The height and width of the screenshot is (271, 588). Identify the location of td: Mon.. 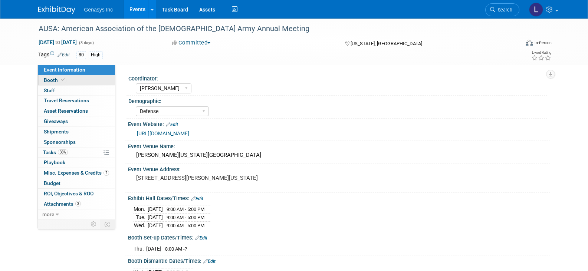
(141, 210).